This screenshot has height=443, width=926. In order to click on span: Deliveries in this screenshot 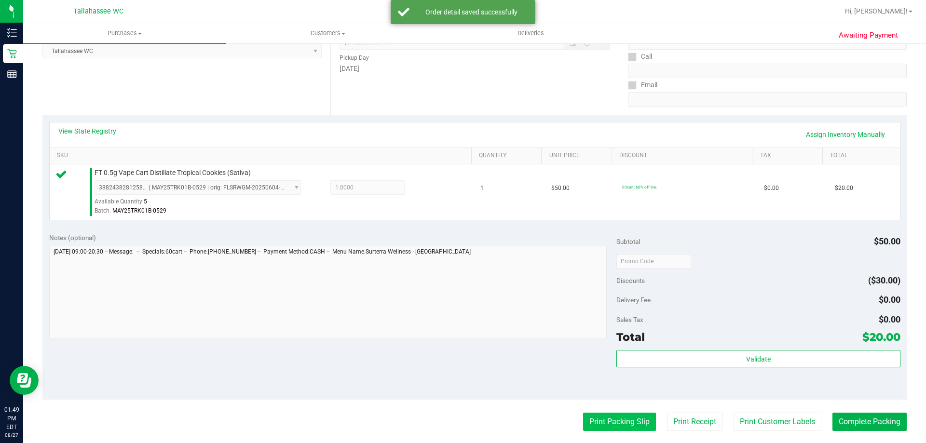, I will do `click(531, 33)`.